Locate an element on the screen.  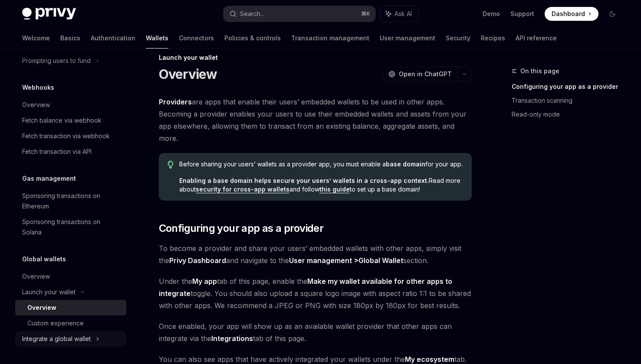
span: Once enabled, your app will show up as an available wallet provider that other apps can integrate... is located at coordinates (315, 332).